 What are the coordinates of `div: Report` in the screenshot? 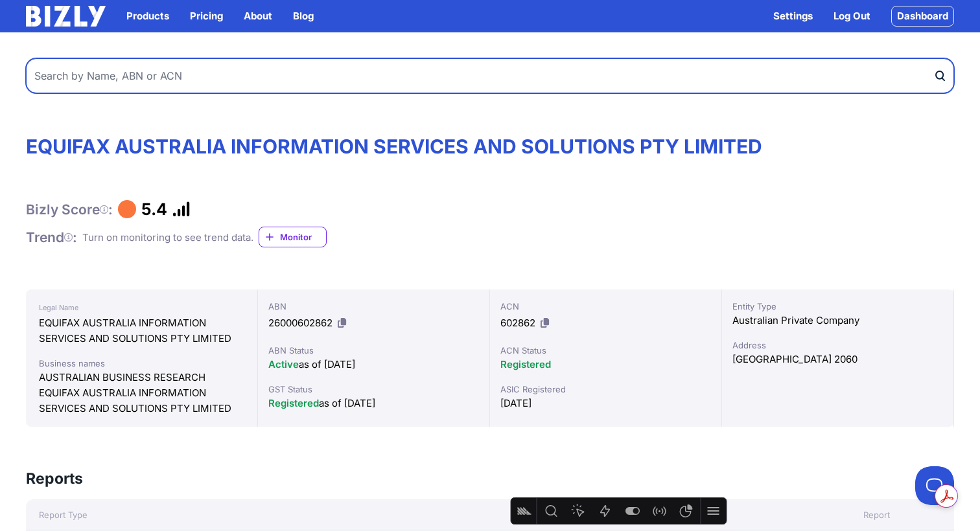 It's located at (877, 515).